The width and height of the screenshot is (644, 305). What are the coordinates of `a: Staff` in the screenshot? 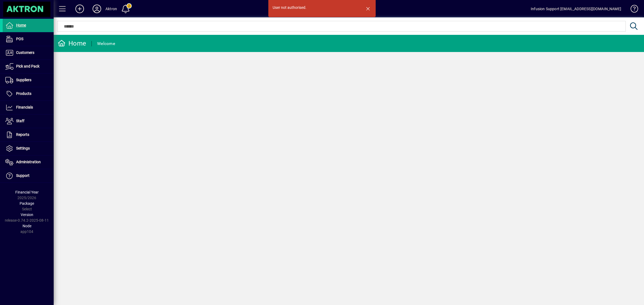 It's located at (28, 121).